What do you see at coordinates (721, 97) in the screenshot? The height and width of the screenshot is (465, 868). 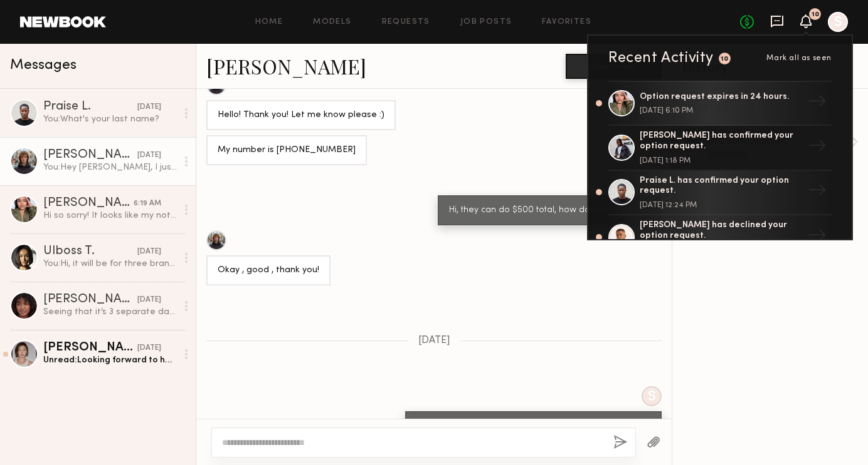 I see `div: Option request expires in 24 hours.` at bounding box center [721, 97].